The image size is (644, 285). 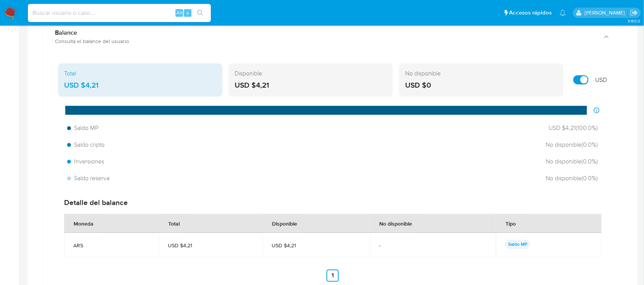 What do you see at coordinates (634, 12) in the screenshot?
I see `a: Salir` at bounding box center [634, 12].